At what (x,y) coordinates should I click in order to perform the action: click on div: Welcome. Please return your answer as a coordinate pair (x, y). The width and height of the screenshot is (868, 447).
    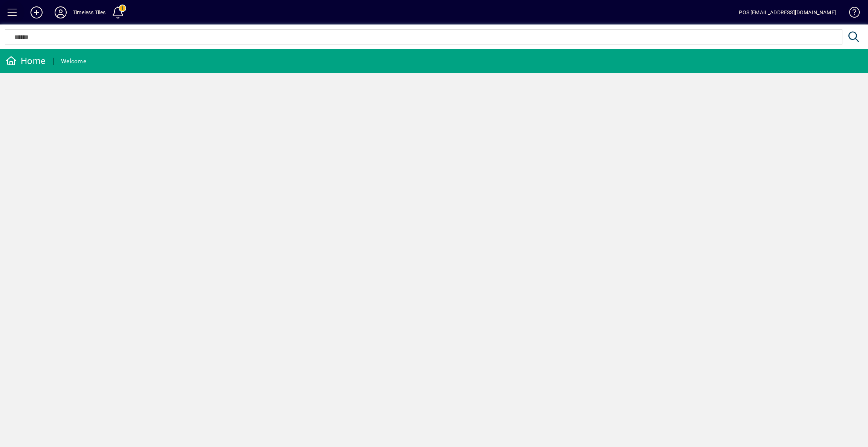
    Looking at the image, I should click on (74, 62).